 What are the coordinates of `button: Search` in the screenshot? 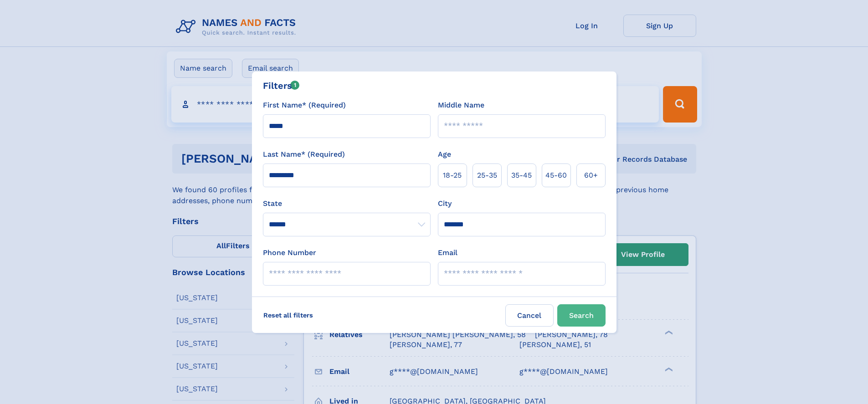 It's located at (582, 315).